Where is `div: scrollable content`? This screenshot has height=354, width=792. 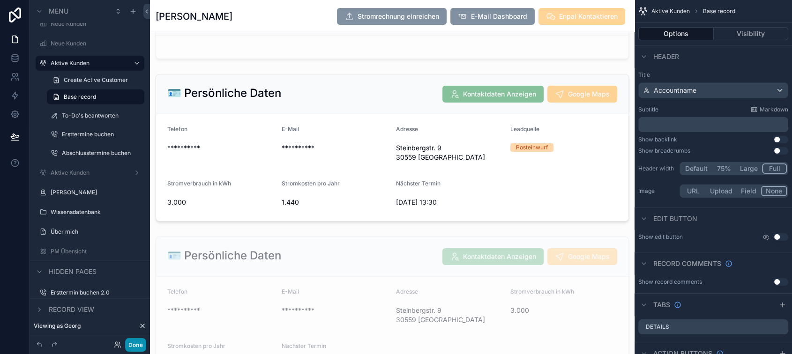 div: scrollable content is located at coordinates (713, 125).